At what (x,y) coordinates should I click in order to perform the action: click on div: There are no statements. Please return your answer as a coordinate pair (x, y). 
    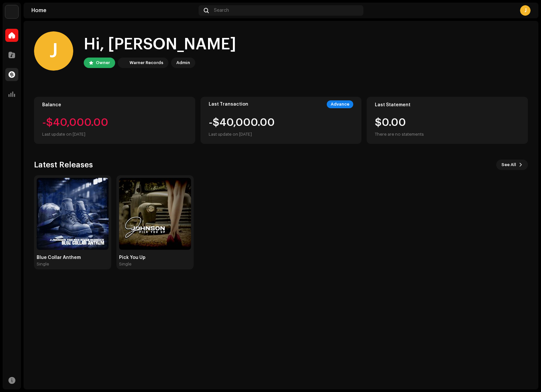
    Looking at the image, I should click on (399, 135).